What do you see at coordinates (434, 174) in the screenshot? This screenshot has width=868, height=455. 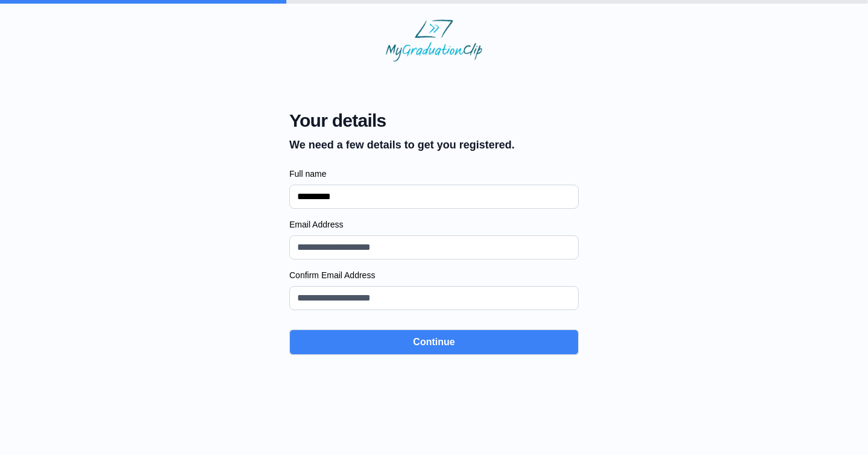 I see `label: Full name` at bounding box center [434, 174].